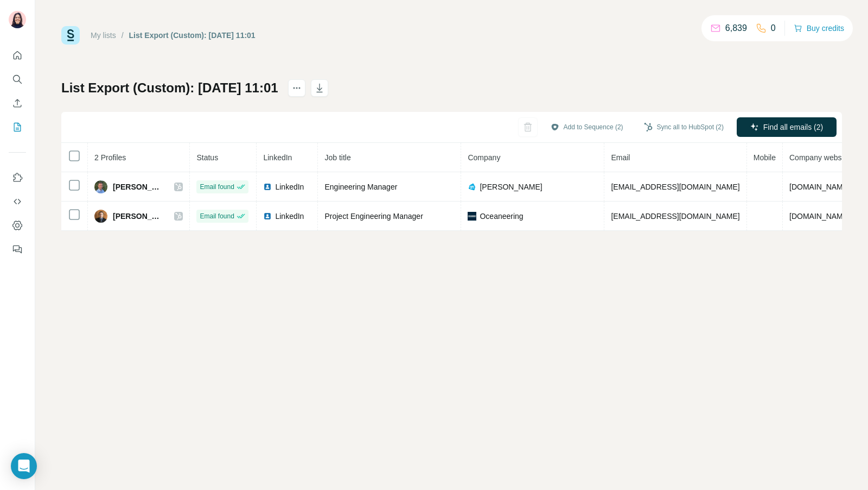 The image size is (868, 490). I want to click on span: Job title, so click(337, 157).